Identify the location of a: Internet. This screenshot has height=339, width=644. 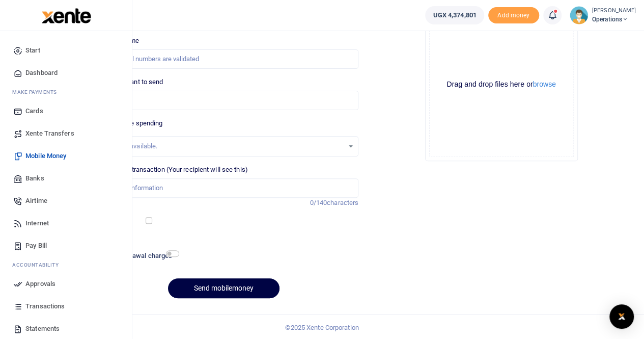
(66, 223).